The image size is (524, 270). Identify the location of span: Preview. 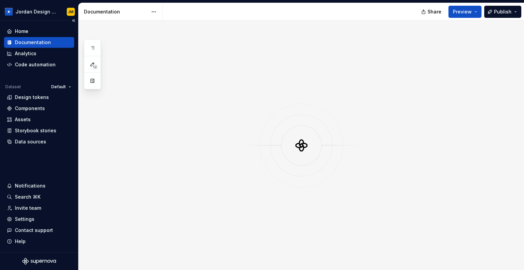
(462, 12).